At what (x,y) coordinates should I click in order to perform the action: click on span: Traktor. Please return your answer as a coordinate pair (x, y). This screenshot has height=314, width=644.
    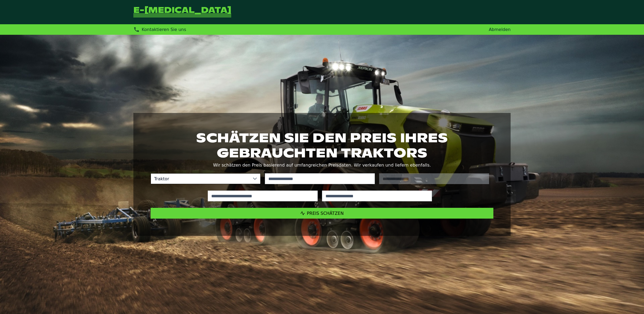
    Looking at the image, I should click on (200, 179).